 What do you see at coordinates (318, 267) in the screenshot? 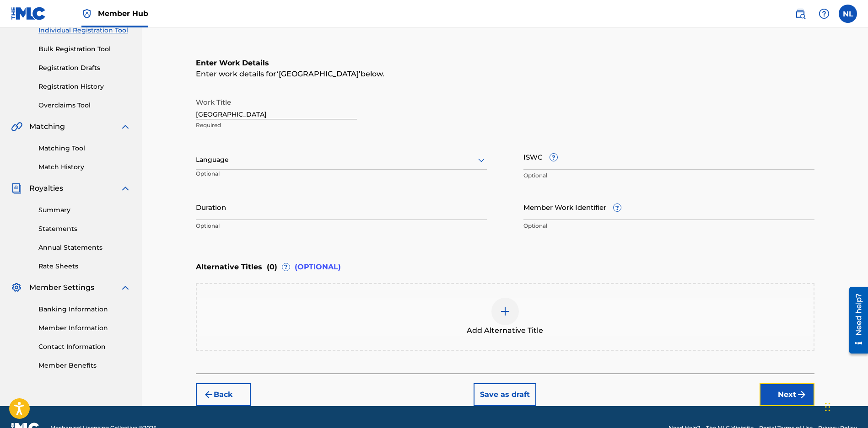
I see `span: (OPTIONAL)` at bounding box center [318, 267].